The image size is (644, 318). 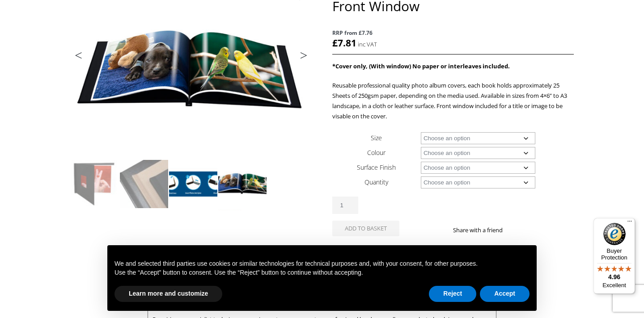 I want to click on img: Pinchbook Photo Book Covers* with Front Window - Image 7, so click(x=193, y=233).